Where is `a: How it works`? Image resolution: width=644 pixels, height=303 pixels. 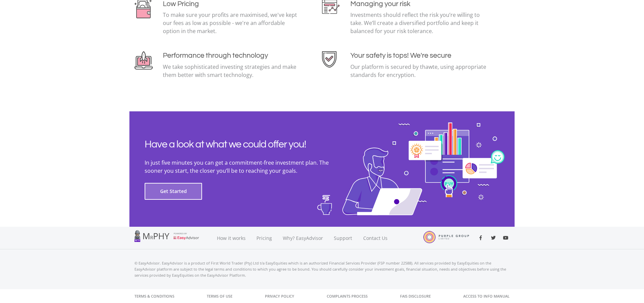 a: How it works is located at coordinates (231, 238).